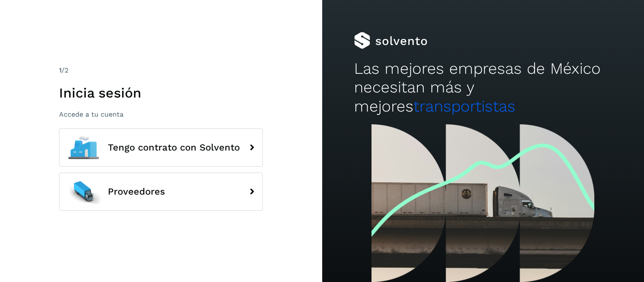 The width and height of the screenshot is (644, 282). Describe the element at coordinates (136, 192) in the screenshot. I see `span: Proveedores` at that location.